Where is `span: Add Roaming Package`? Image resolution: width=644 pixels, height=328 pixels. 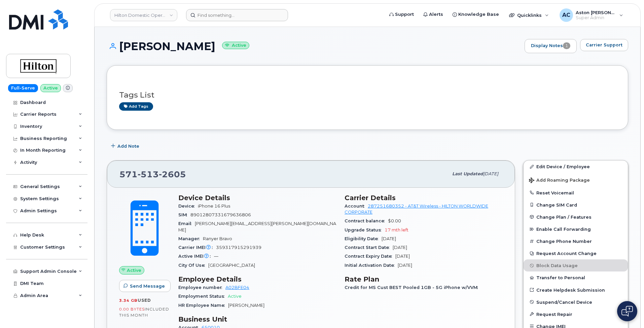
span: Add Roaming Package is located at coordinates (559, 181).